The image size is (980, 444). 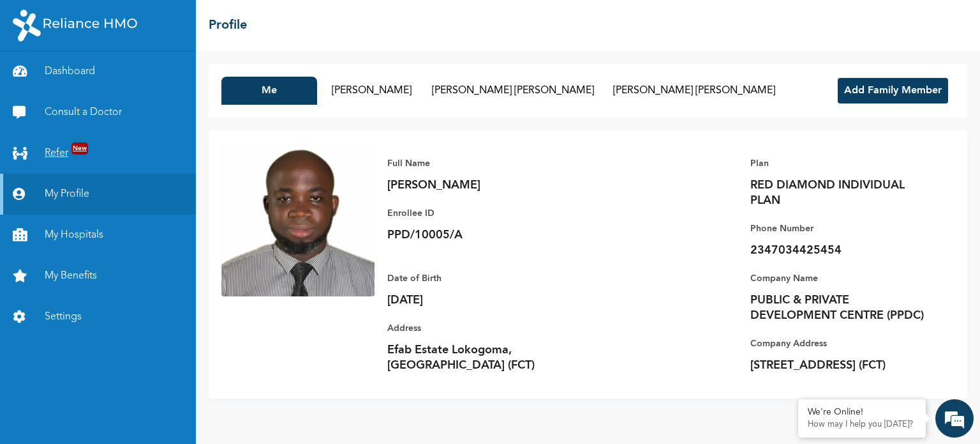 I want to click on p: PPD/10005/A, so click(x=477, y=234).